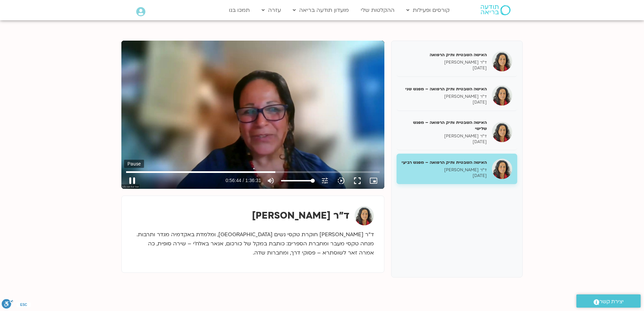  What do you see at coordinates (609, 301) in the screenshot?
I see `a: יצירת קשר` at bounding box center [609, 301].